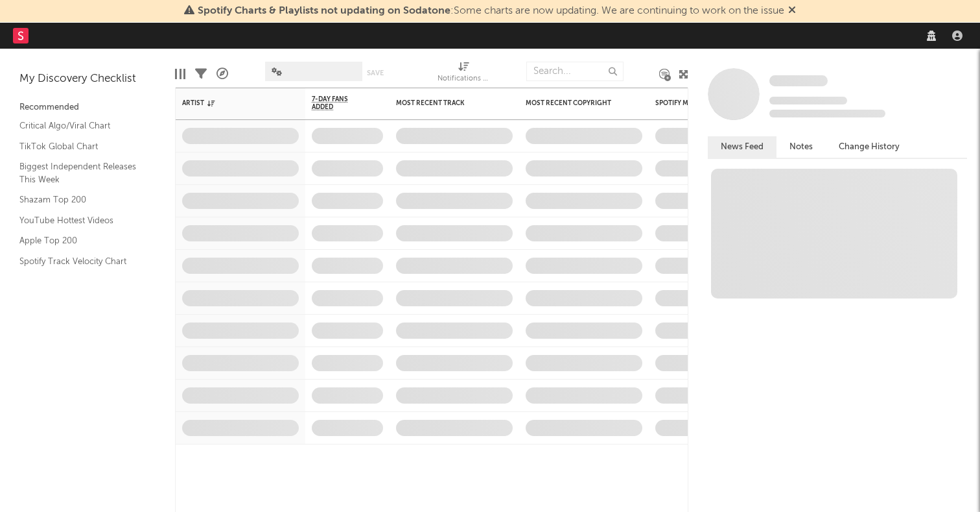 This screenshot has width=980, height=512. I want to click on button: News Feed, so click(742, 146).